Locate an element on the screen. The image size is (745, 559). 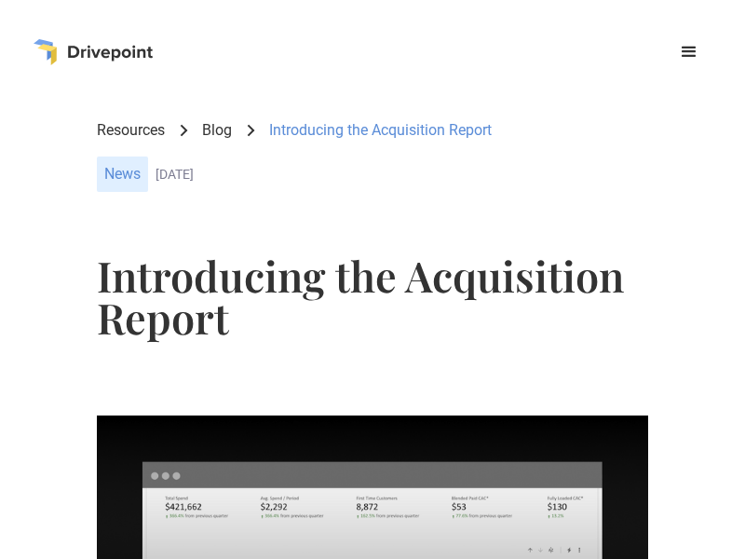
div: menu is located at coordinates (689, 52).